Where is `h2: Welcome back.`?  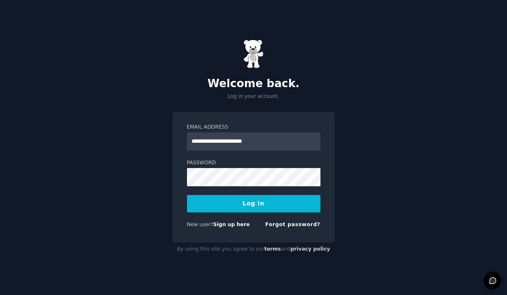 h2: Welcome back. is located at coordinates (254, 84).